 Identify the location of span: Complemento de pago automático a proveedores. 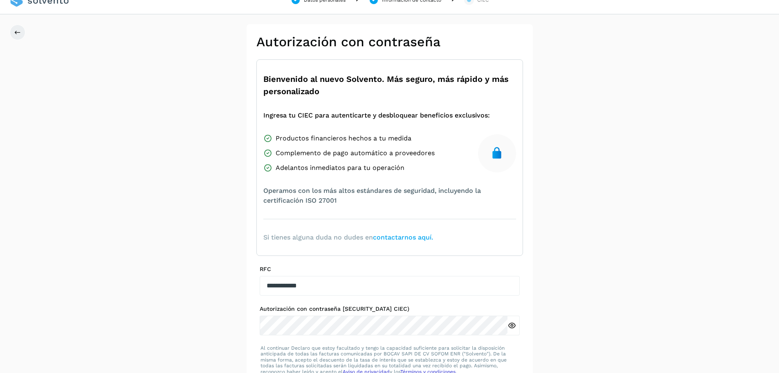
(355, 153).